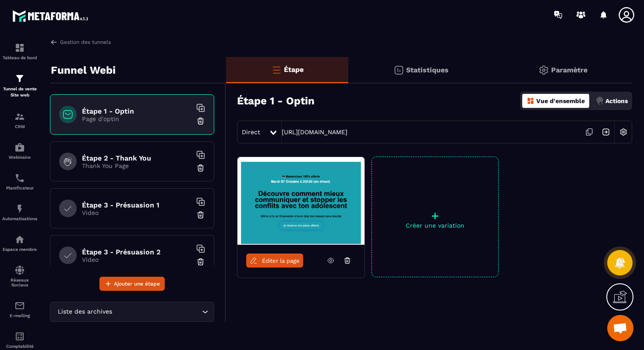 This screenshot has width=644, height=350. Describe the element at coordinates (137, 111) in the screenshot. I see `h6: Étape 1 - Optin` at that location.